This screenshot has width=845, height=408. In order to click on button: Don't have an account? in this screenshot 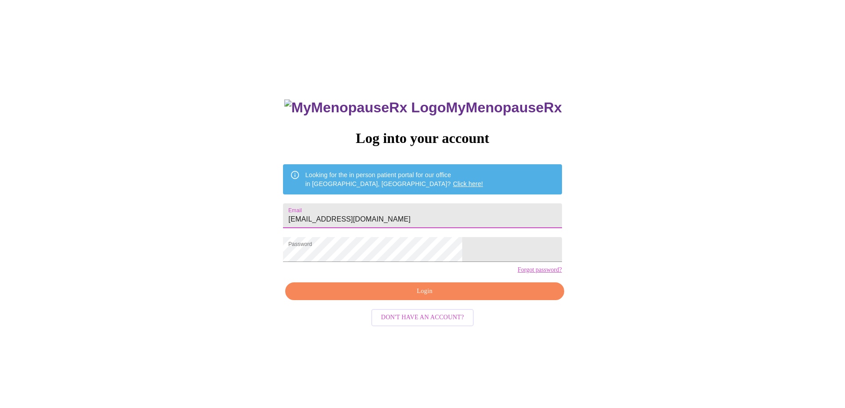, I will do `click(422, 317)`.